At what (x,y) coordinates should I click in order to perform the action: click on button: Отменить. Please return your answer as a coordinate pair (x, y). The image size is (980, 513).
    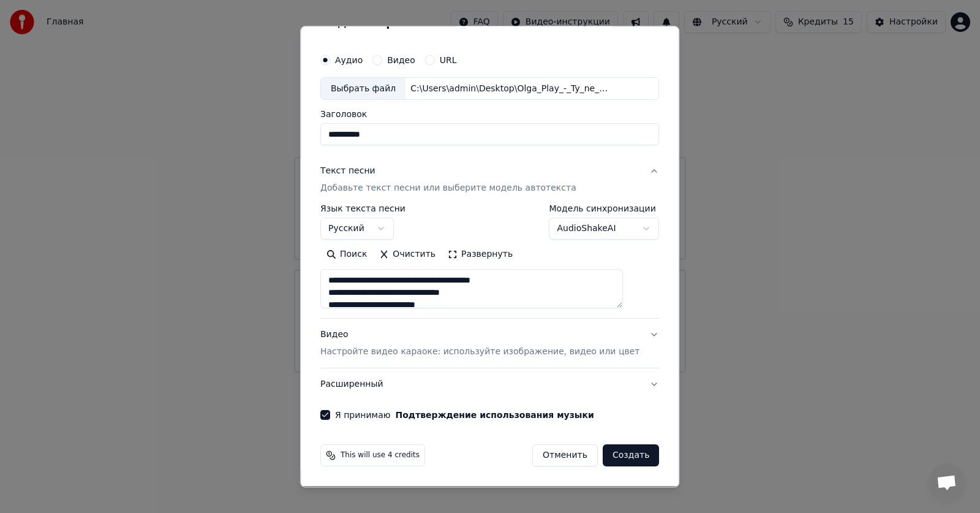
    Looking at the image, I should click on (565, 456).